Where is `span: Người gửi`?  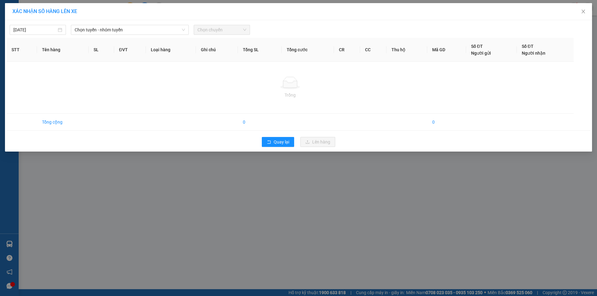
span: Người gửi is located at coordinates (481, 53).